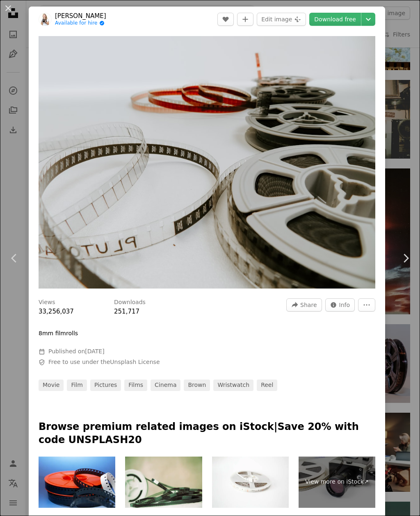 Image resolution: width=420 pixels, height=516 pixels. What do you see at coordinates (226, 19) in the screenshot?
I see `button: Like` at bounding box center [226, 19].